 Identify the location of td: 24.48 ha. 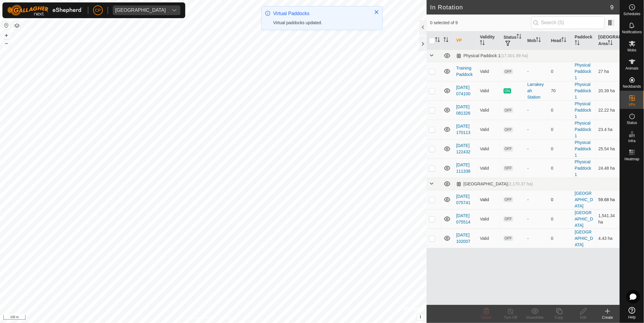
(608, 168).